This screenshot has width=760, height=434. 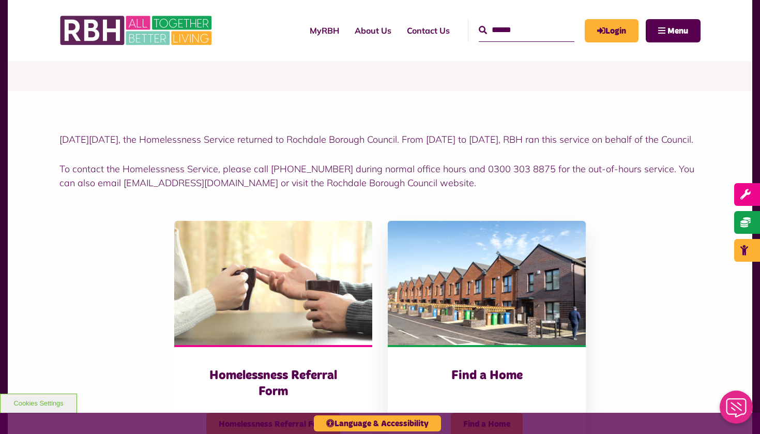 I want to click on a: About Us, so click(x=373, y=31).